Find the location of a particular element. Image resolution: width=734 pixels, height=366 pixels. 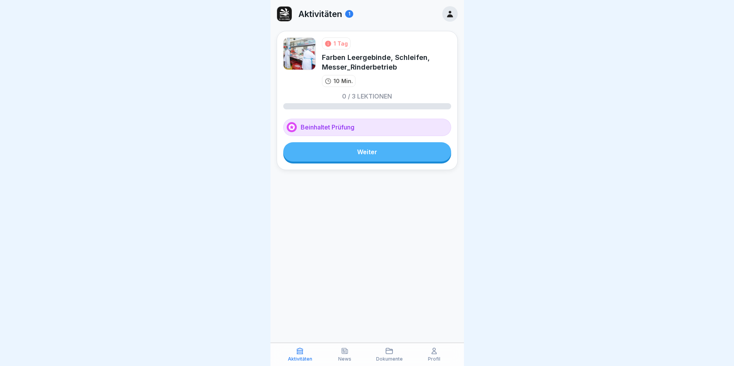

img: zazc8asra4ka39jdtci05bj8.png is located at coordinates (284, 14).